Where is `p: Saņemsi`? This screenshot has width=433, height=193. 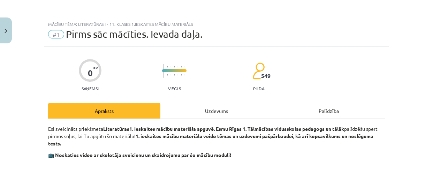
p: Saņemsi is located at coordinates (90, 88).